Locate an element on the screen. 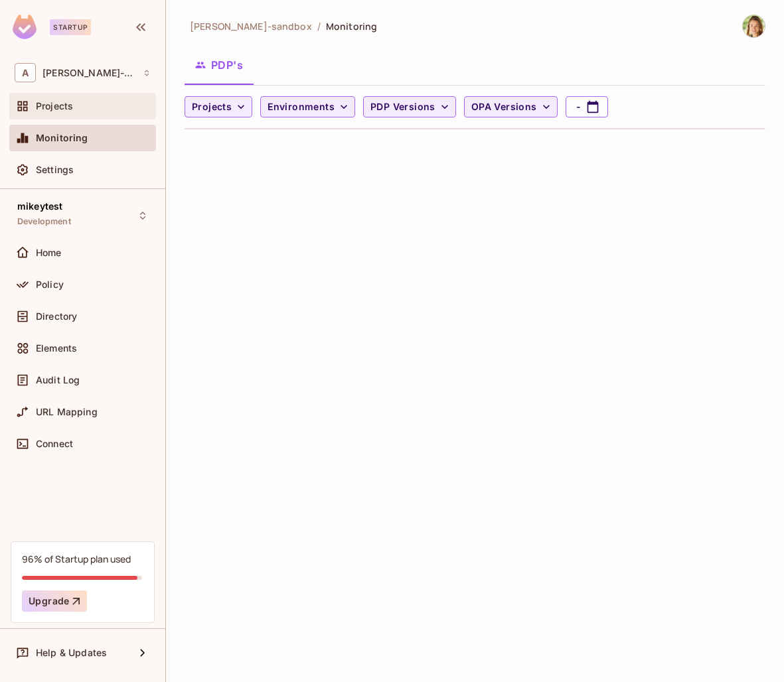  span: Audit Log is located at coordinates (57, 380).